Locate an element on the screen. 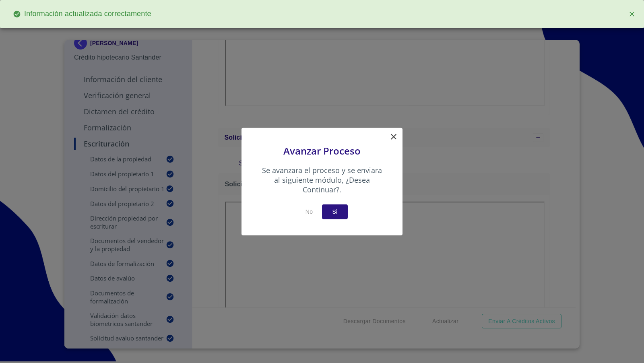 The image size is (644, 363). button: Si is located at coordinates (335, 212).